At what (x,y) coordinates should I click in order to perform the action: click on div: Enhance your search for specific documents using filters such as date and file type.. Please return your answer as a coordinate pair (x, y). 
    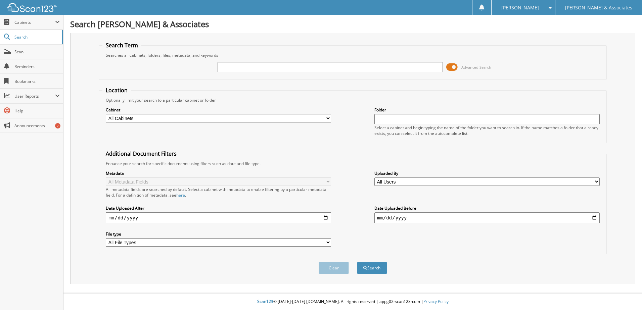
    Looking at the image, I should click on (353, 163).